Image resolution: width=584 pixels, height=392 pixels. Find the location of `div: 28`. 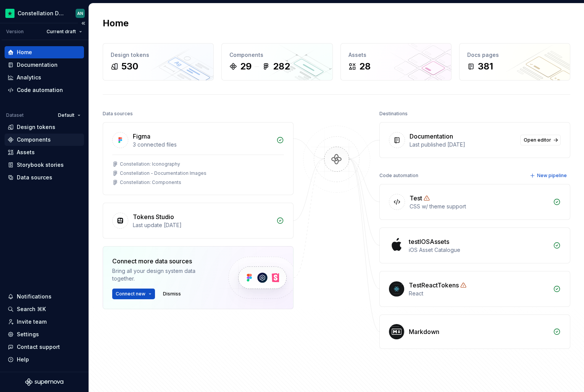

div: 28 is located at coordinates (365, 66).